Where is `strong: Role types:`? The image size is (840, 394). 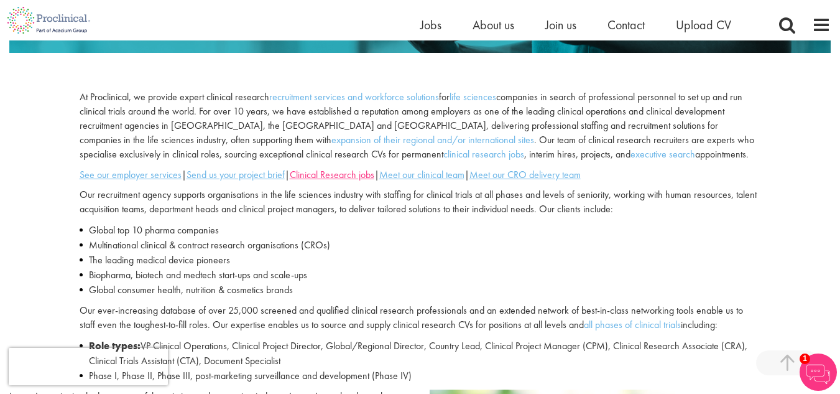 strong: Role types: is located at coordinates (114, 345).